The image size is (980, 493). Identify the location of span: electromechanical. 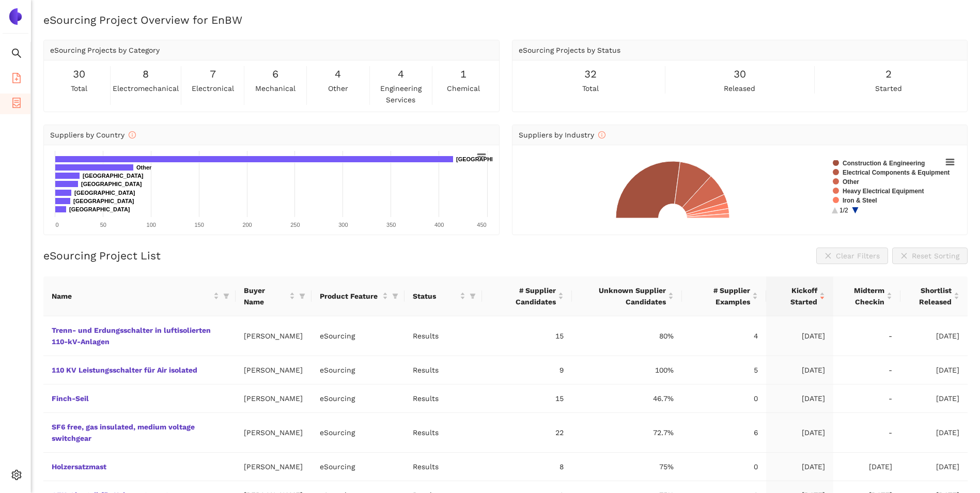
(146, 88).